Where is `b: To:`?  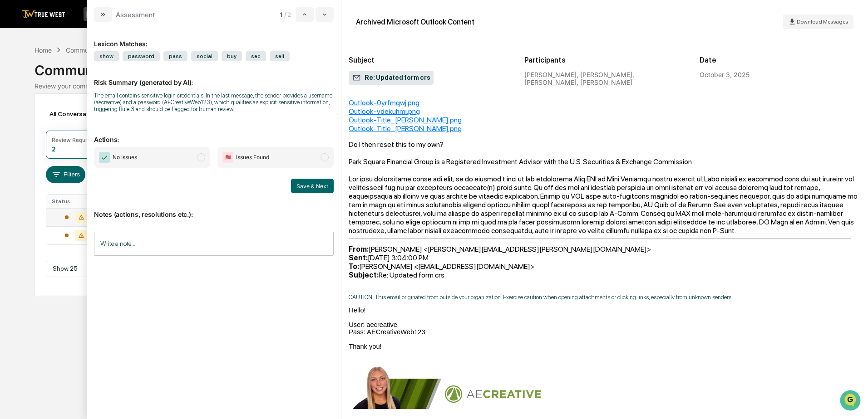
b: To: is located at coordinates (354, 267).